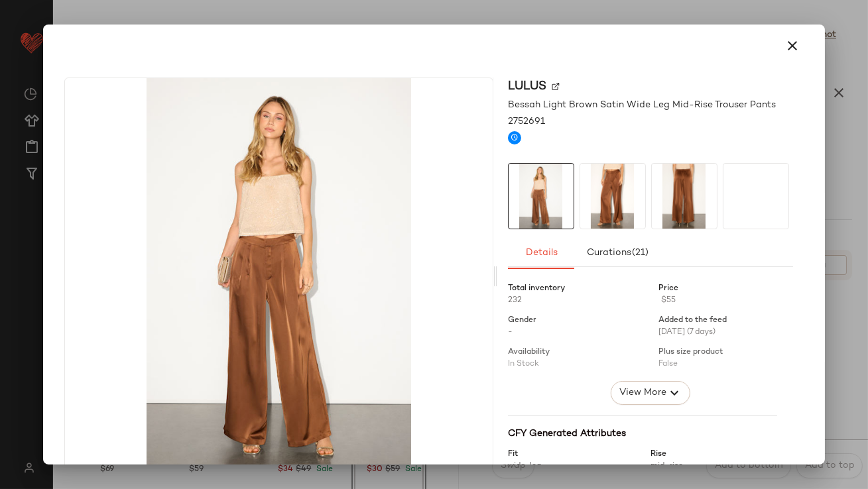  What do you see at coordinates (642, 105) in the screenshot?
I see `span: Bessah Light Brown Satin Wide Leg Mid-Rise Trouser Pants` at bounding box center [642, 105].